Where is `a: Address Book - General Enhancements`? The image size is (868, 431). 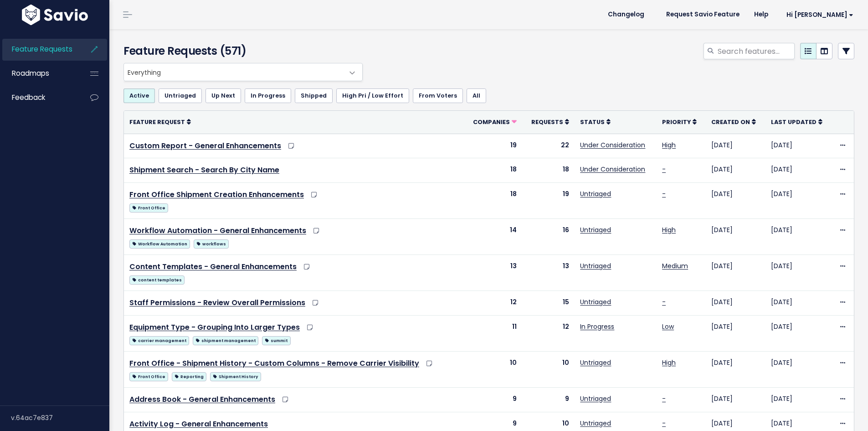 a: Address Book - General Enhancements is located at coordinates (202, 399).